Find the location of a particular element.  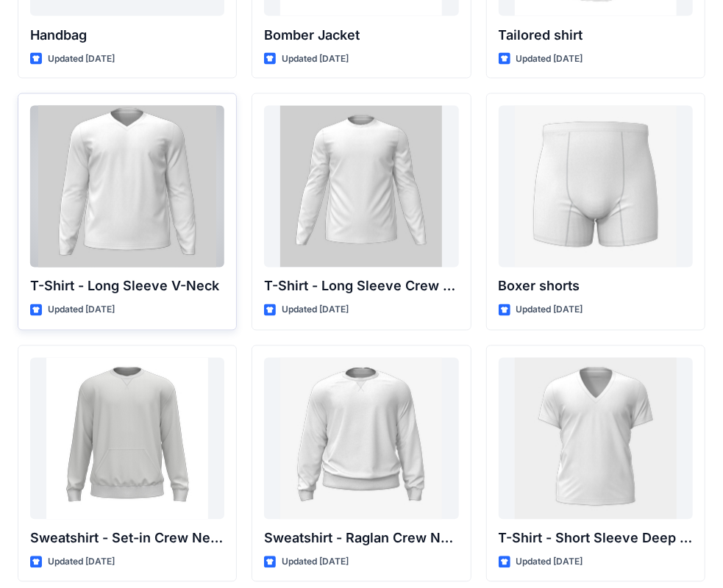

p: T-Shirt - Long Sleeve V-Neck is located at coordinates (127, 286).